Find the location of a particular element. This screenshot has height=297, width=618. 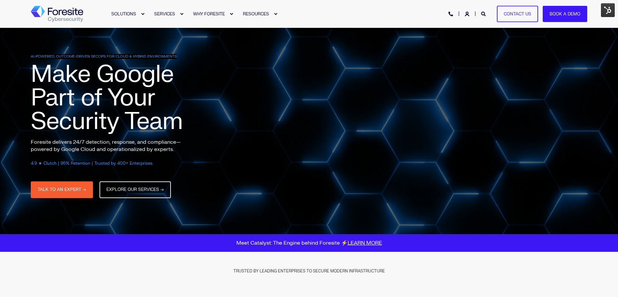

img: HubSpot Tools Menu Toggle is located at coordinates (608, 10).